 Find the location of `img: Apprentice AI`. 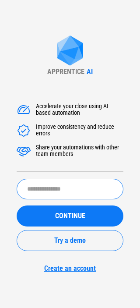

img: Apprentice AI is located at coordinates (70, 51).